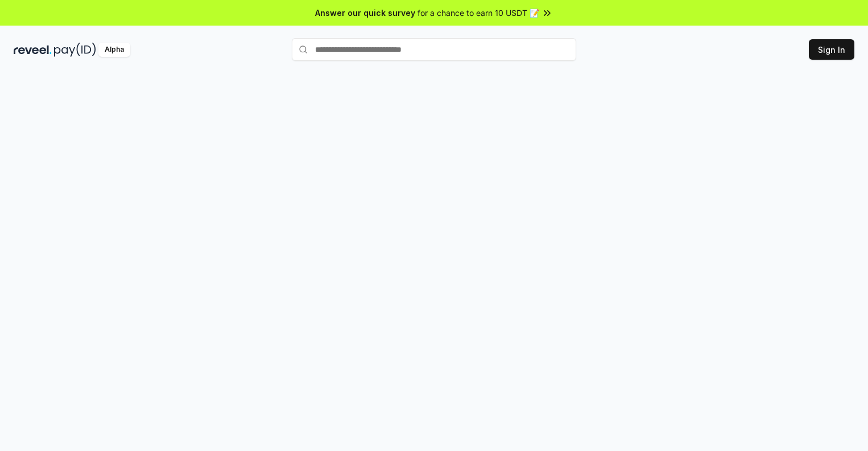  What do you see at coordinates (75, 50) in the screenshot?
I see `img: pay_id` at bounding box center [75, 50].